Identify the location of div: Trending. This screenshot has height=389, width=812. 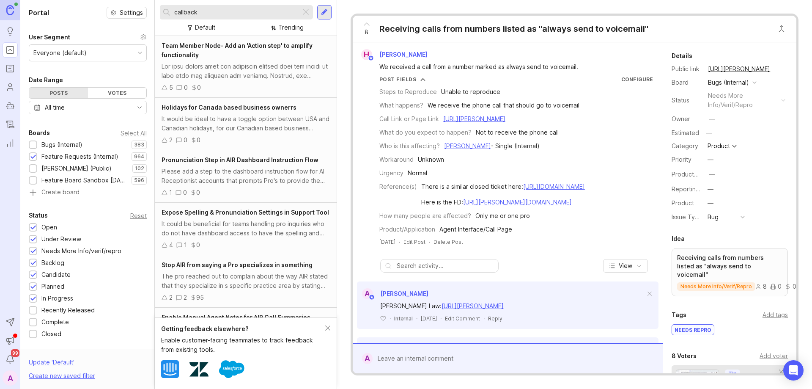
(291, 27).